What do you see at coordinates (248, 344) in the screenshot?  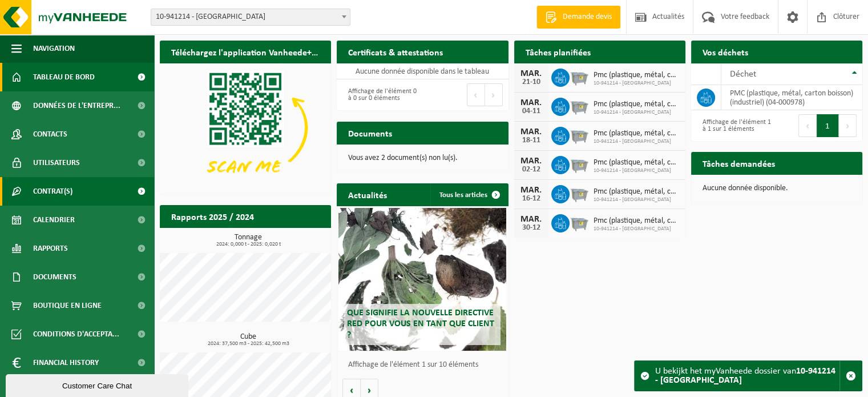 I see `span: 2024: 37,500 m3 - 2025: 42,500 m3` at bounding box center [248, 344].